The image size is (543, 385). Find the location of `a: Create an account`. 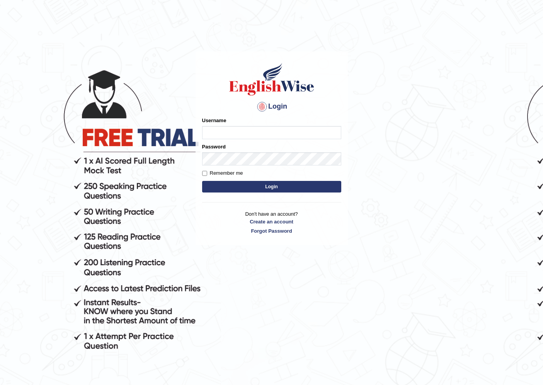

a: Create an account is located at coordinates (272, 221).